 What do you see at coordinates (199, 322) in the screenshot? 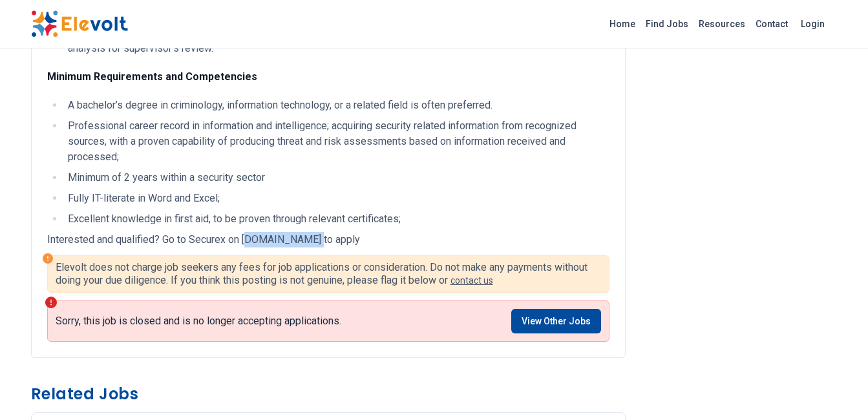
I see `p: Sorry, this job is closed and is no longer accepting applications.` at bounding box center [199, 322].